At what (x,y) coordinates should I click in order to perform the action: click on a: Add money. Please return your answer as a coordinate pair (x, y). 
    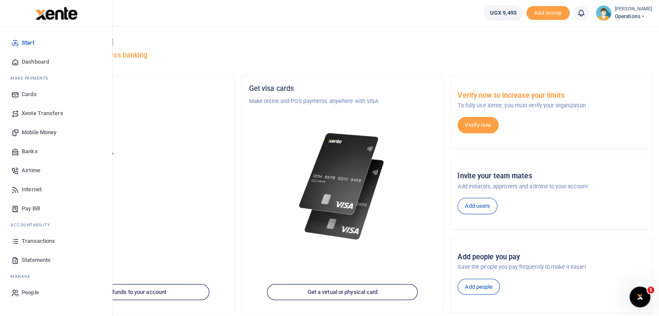
    Looking at the image, I should click on (548, 12).